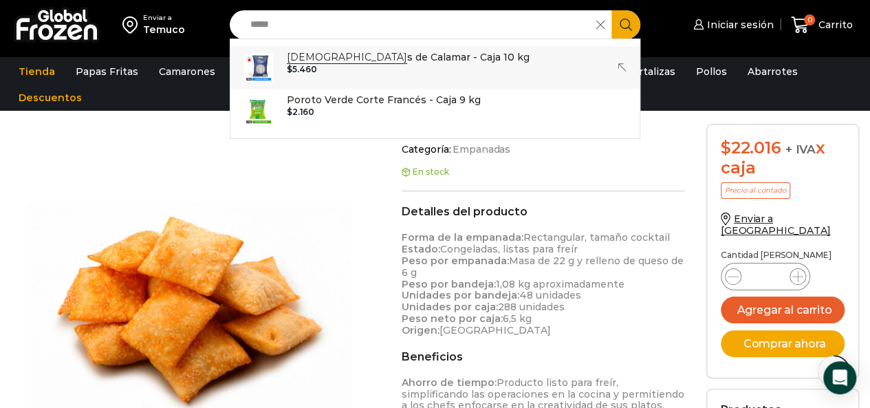  Describe the element at coordinates (650, 72) in the screenshot. I see `a: Hortalizas` at that location.